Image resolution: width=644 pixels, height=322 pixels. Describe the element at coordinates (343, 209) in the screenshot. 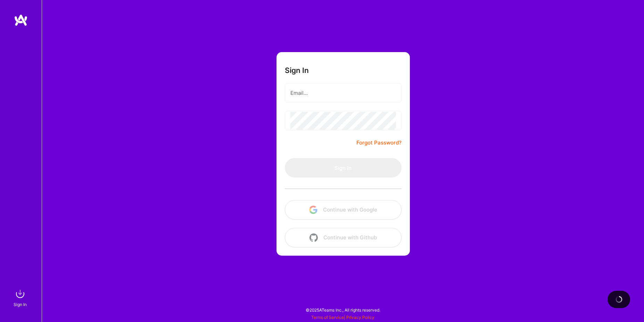

I see `button: Continue with Google` at that location.